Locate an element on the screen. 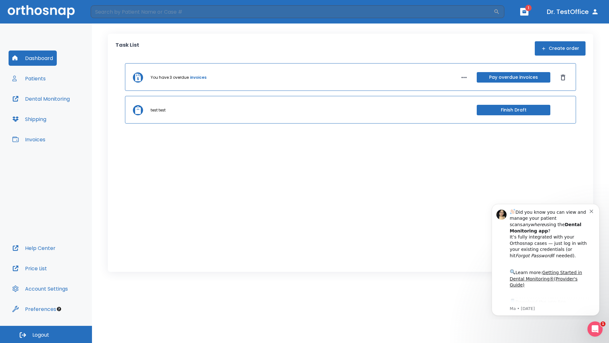  a: Preferences is located at coordinates (34, 309).